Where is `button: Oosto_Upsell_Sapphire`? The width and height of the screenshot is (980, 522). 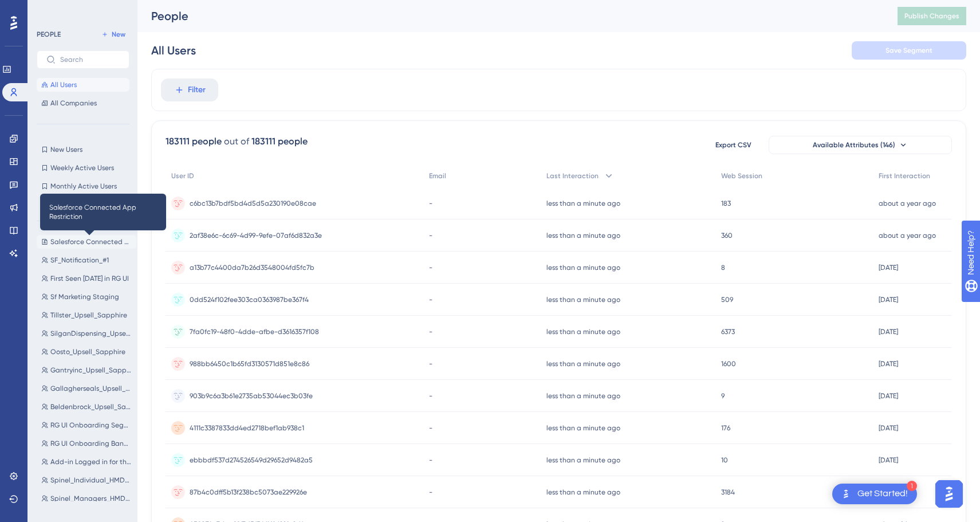
button: Oosto_Upsell_Sapphire is located at coordinates (86, 351).